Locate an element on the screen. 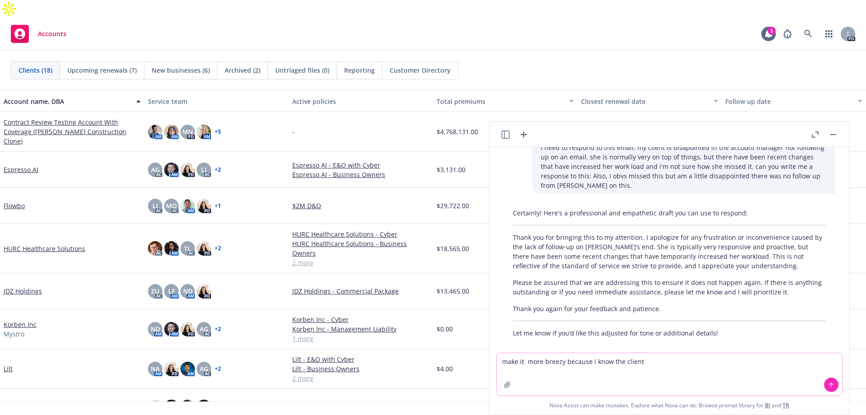 The height and width of the screenshot is (415, 866). span: ZU is located at coordinates (155, 291).